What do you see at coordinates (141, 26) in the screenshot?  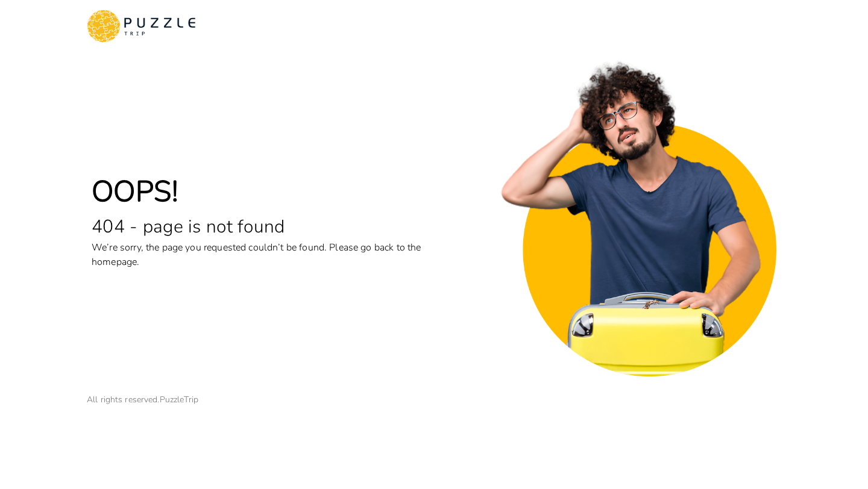 I see `img: logo` at bounding box center [141, 26].